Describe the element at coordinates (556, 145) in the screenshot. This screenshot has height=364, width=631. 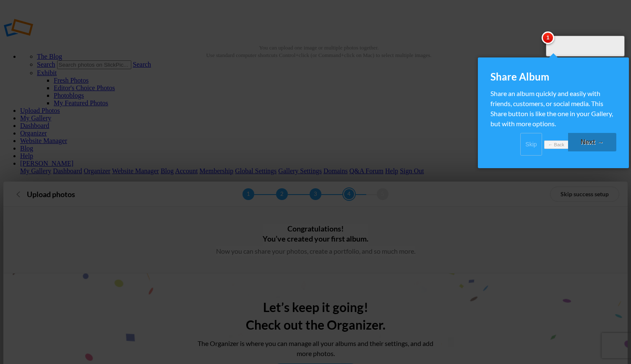
I see `a: ← Back` at that location.